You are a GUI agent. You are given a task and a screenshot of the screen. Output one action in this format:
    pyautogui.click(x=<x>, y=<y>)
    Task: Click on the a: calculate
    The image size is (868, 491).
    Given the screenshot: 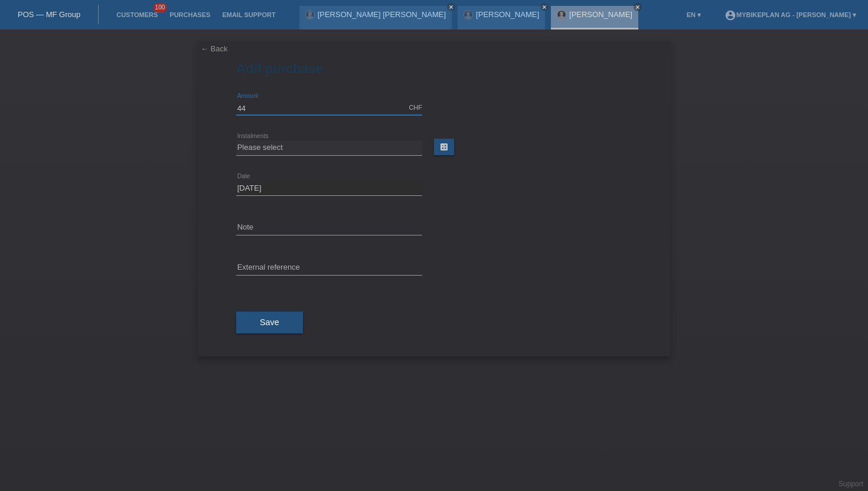 What is the action you would take?
    pyautogui.click(x=444, y=147)
    